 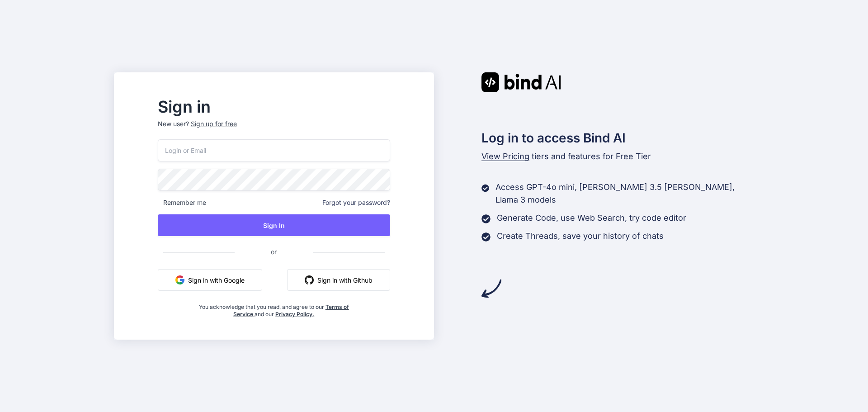 What do you see at coordinates (274, 225) in the screenshot?
I see `button: Sign In` at bounding box center [274, 225].